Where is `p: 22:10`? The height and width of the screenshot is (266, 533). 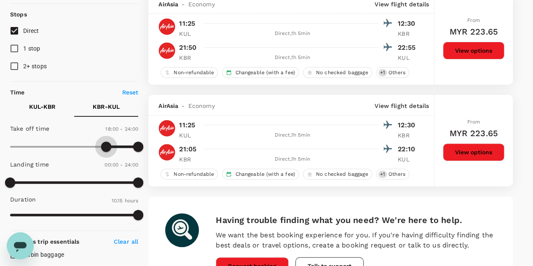
p: 22:10 is located at coordinates (409, 149).